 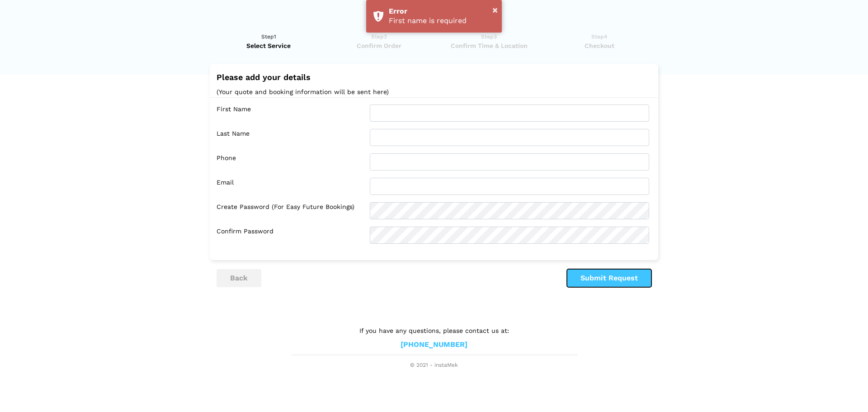 What do you see at coordinates (489, 41) in the screenshot?
I see `a: Step3` at bounding box center [489, 41].